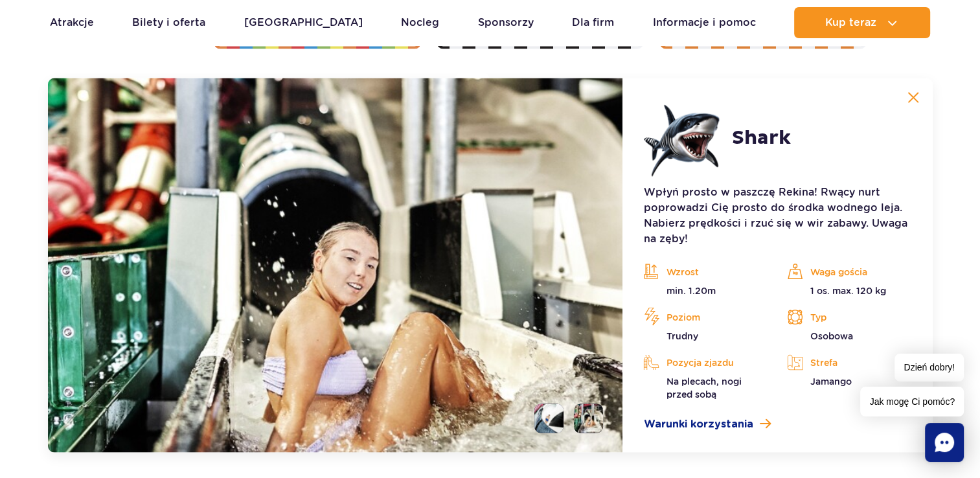 The height and width of the screenshot is (478, 980). Describe the element at coordinates (420, 23) in the screenshot. I see `a: Nocleg` at that location.